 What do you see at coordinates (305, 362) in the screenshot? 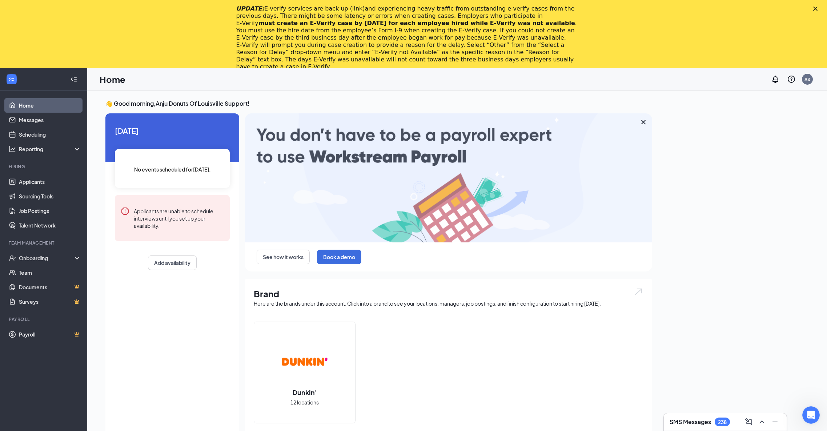
I see `img: Dunkin'` at bounding box center [305, 362].